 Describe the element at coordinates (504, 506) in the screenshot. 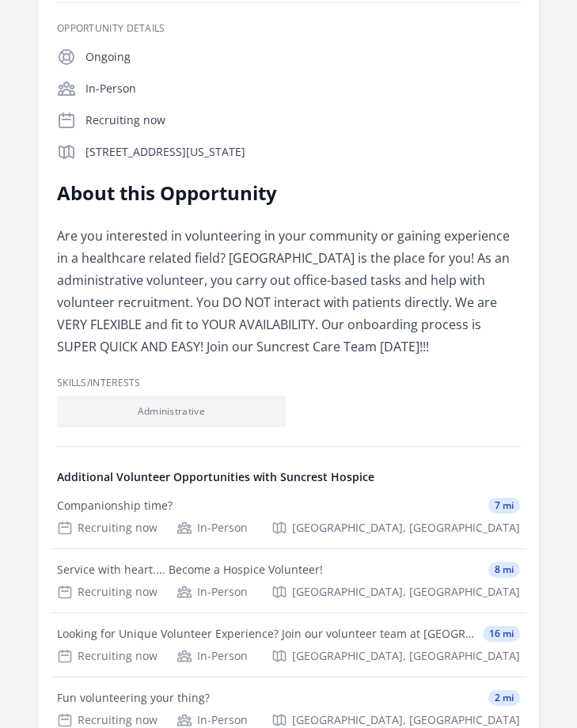

I see `span: 7 mi` at that location.